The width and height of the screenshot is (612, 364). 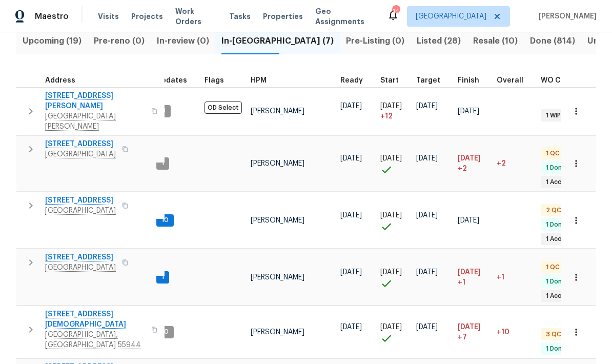 I want to click on span: Pre-Listing (0), so click(x=375, y=41).